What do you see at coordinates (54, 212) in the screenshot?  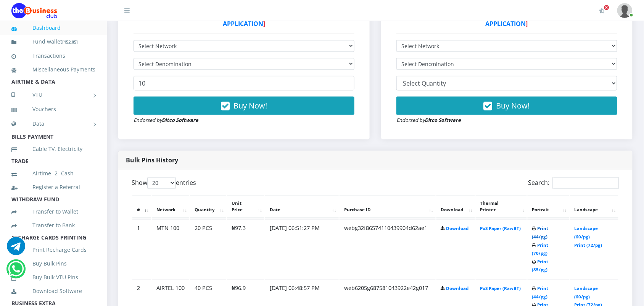 I see `a: Transfer to Wallet` at bounding box center [54, 212].